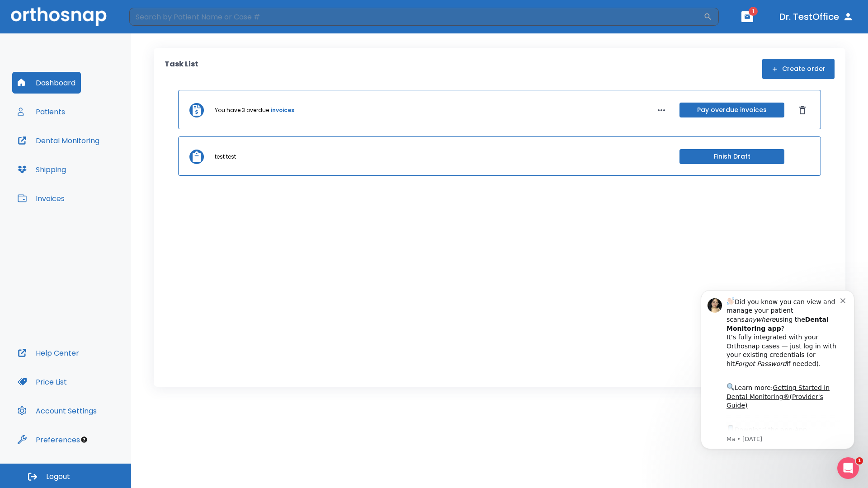 The image size is (868, 488). I want to click on a: Shipping, so click(42, 169).